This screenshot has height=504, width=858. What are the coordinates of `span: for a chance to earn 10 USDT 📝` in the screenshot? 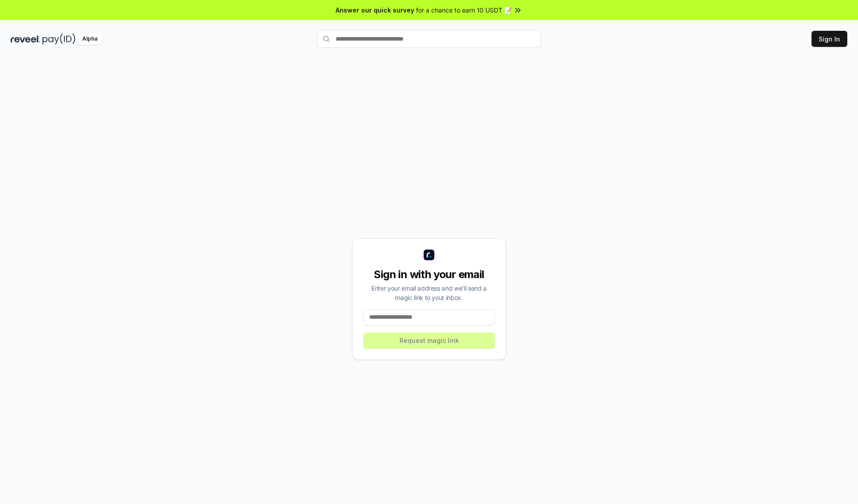 It's located at (464, 10).